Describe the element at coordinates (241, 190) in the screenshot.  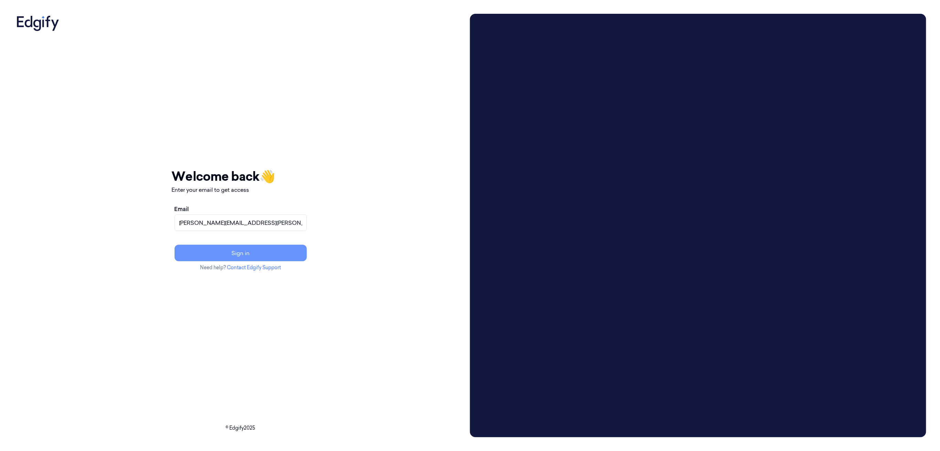
I see `p: Enter your email to get access` at that location.